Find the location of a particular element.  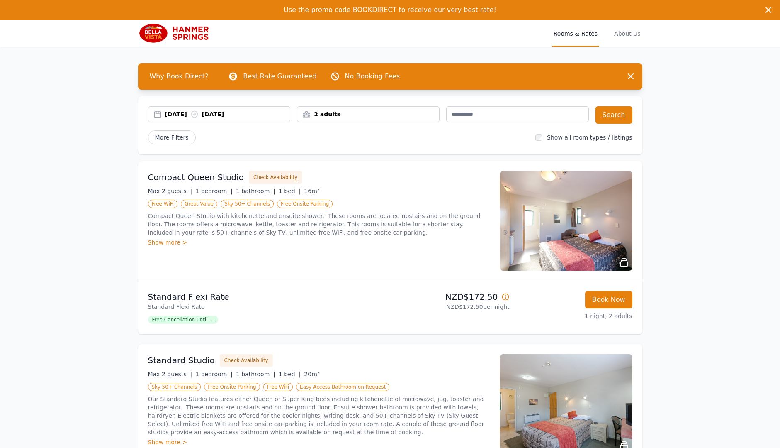

h3: Standard Studio is located at coordinates (181, 360).